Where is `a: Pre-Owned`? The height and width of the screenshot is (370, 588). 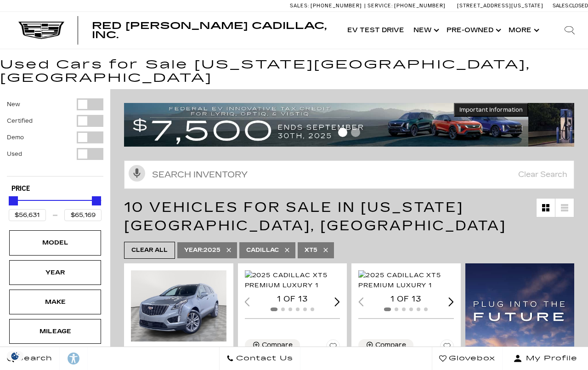
a: Pre-Owned is located at coordinates (473, 31).